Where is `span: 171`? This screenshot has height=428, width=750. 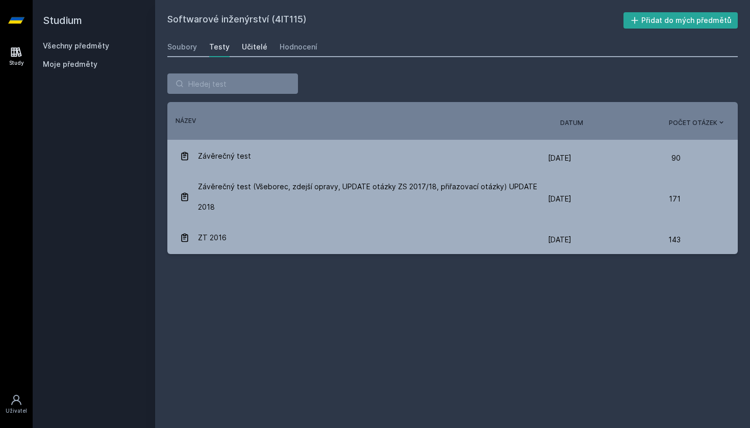 span: 171 is located at coordinates (674, 199).